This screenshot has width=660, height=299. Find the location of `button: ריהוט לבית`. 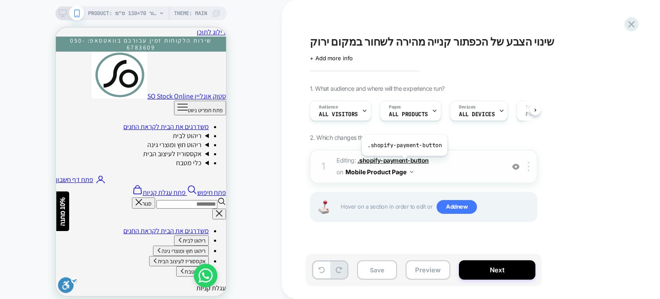

button: ריהוט לבית is located at coordinates (135, 213).